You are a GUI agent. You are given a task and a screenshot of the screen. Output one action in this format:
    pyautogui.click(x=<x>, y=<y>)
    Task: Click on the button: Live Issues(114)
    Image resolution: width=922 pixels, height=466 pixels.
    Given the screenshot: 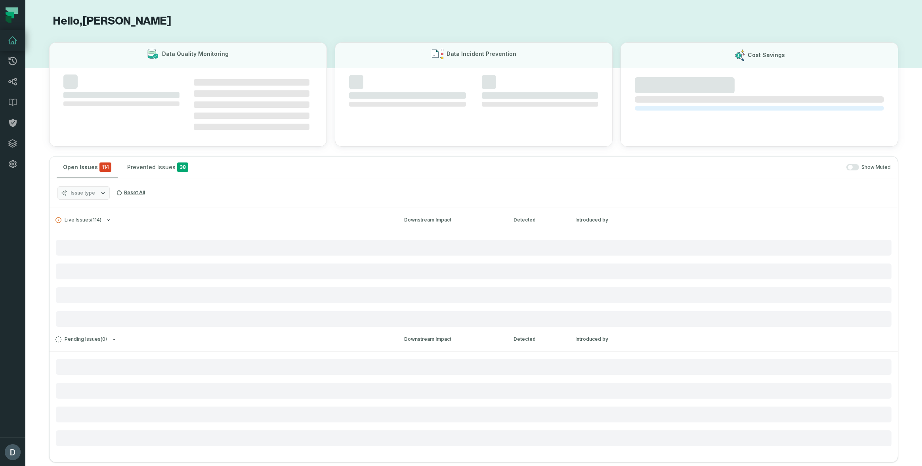 What is the action you would take?
    pyautogui.click(x=223, y=220)
    